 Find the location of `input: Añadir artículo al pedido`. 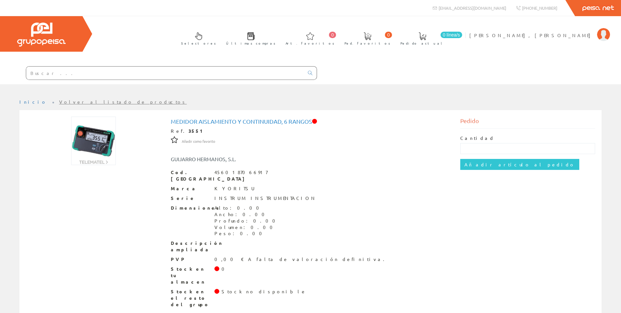

input: Añadir artículo al pedido is located at coordinates (520, 165).